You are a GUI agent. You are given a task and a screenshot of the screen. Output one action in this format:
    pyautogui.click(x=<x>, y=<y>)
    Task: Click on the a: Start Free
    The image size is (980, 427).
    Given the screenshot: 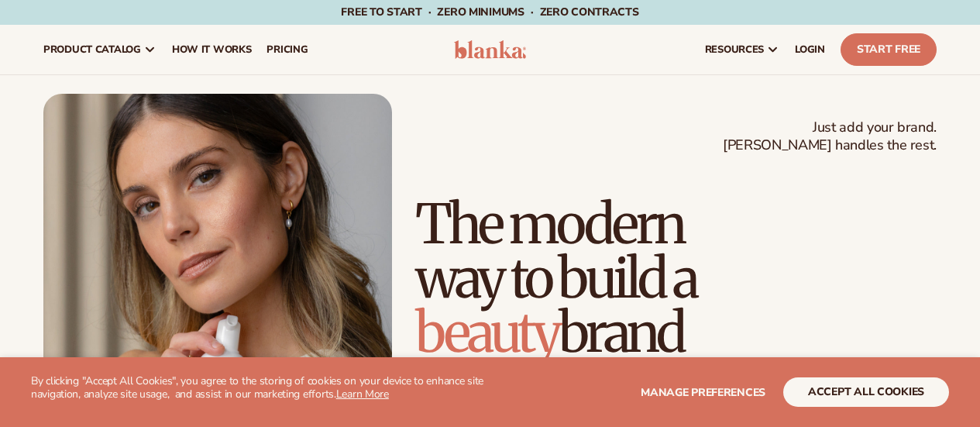 What is the action you would take?
    pyautogui.click(x=888, y=50)
    